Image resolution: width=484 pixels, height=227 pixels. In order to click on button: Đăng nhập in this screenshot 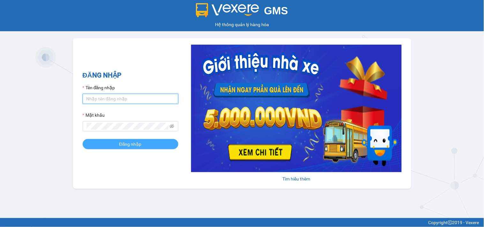, I will do `click(131, 144)`.